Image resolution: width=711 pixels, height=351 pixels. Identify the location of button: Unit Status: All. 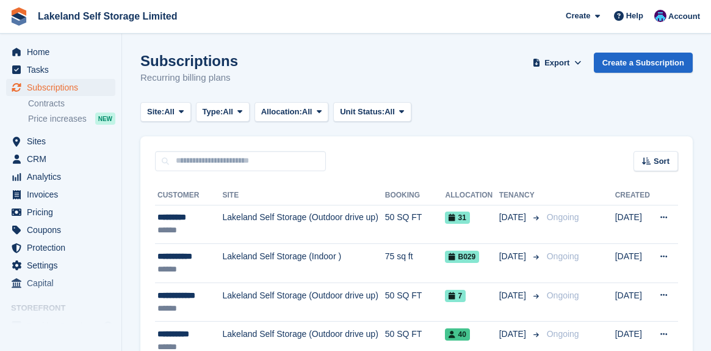
(372, 112).